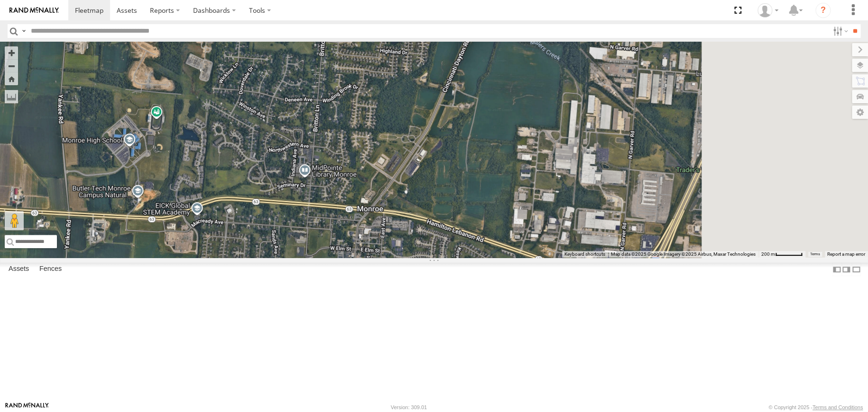 This screenshot has width=868, height=412. What do you see at coordinates (684, 254) in the screenshot?
I see `span: Map data ©2025 Google Imagery ©2025 Airbus, Maxar Technologies` at bounding box center [684, 254].